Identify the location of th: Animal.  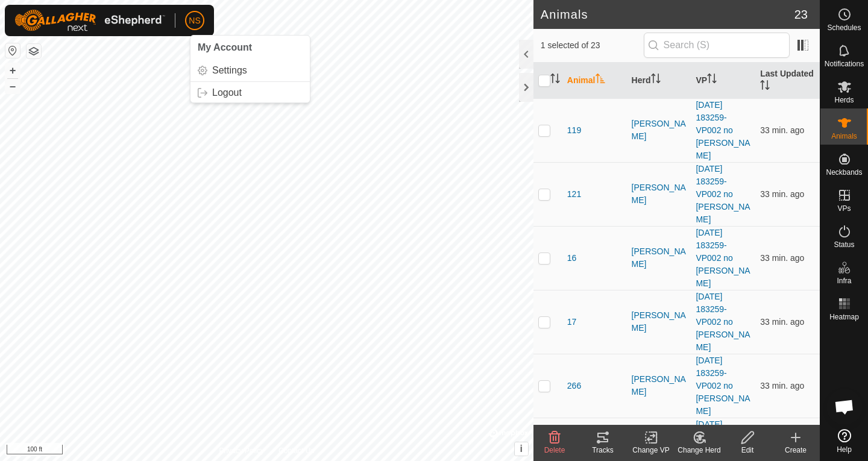
(594, 81).